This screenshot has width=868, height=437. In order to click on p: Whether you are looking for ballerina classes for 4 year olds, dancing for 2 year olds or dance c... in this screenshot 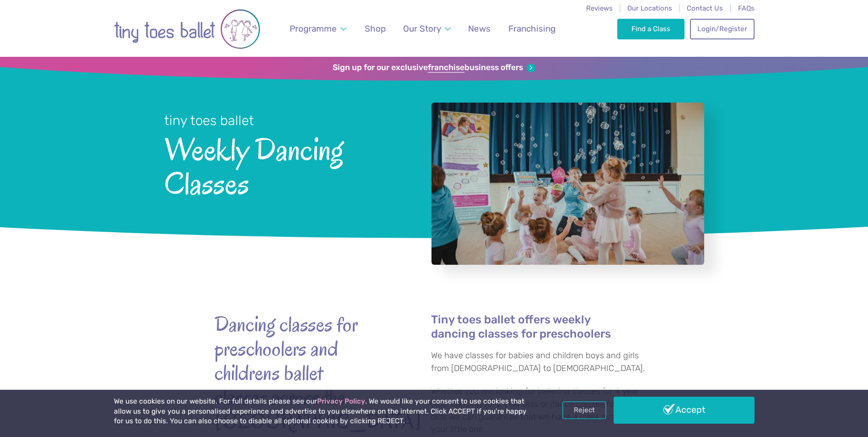, I will do `click(542, 410)`.